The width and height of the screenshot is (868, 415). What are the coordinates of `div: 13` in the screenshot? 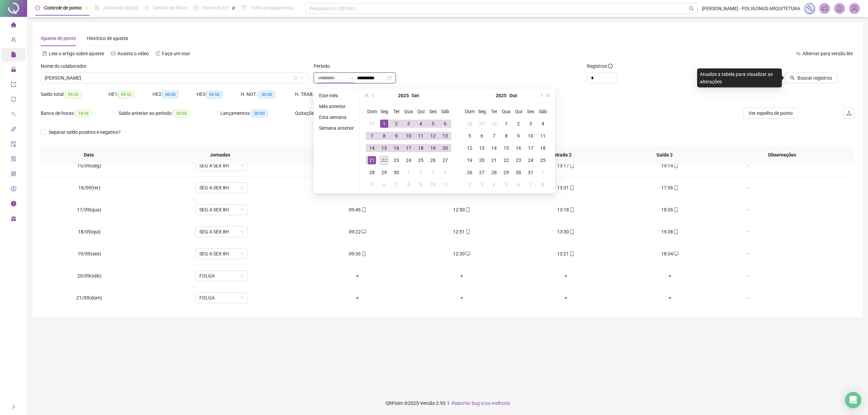 It's located at (482, 148).